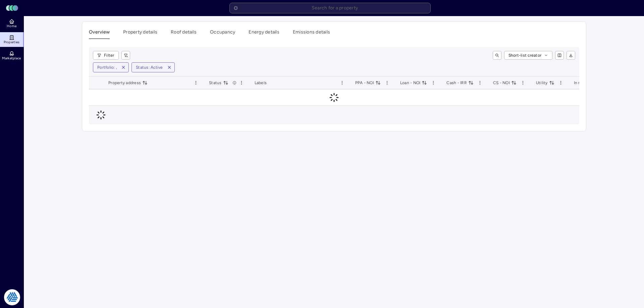 The width and height of the screenshot is (644, 308). What do you see at coordinates (330, 8) in the screenshot?
I see `input: Search for a property` at bounding box center [330, 8].